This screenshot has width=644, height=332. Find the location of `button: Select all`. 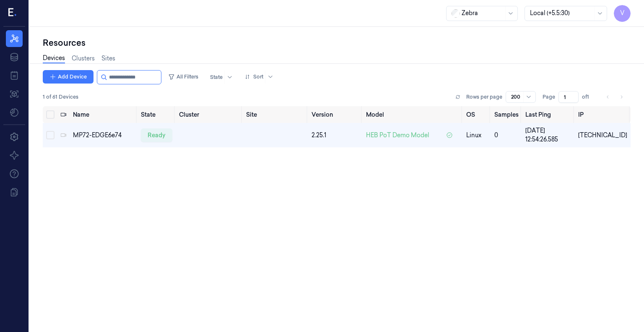

button: Select all is located at coordinates (50, 114).